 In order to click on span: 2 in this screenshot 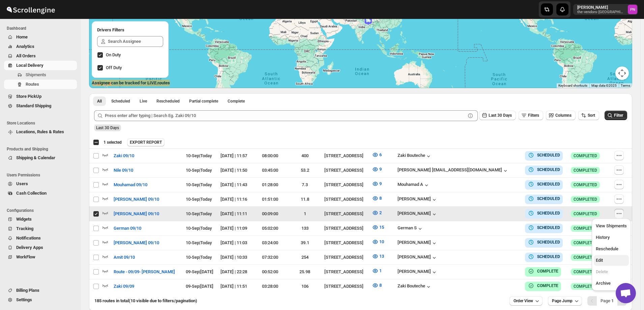, I will do `click(380, 213)`.